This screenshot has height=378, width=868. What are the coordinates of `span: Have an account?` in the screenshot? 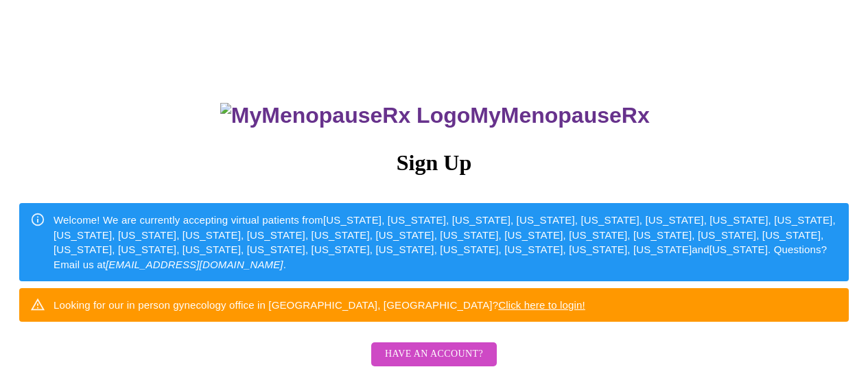 It's located at (433, 354).